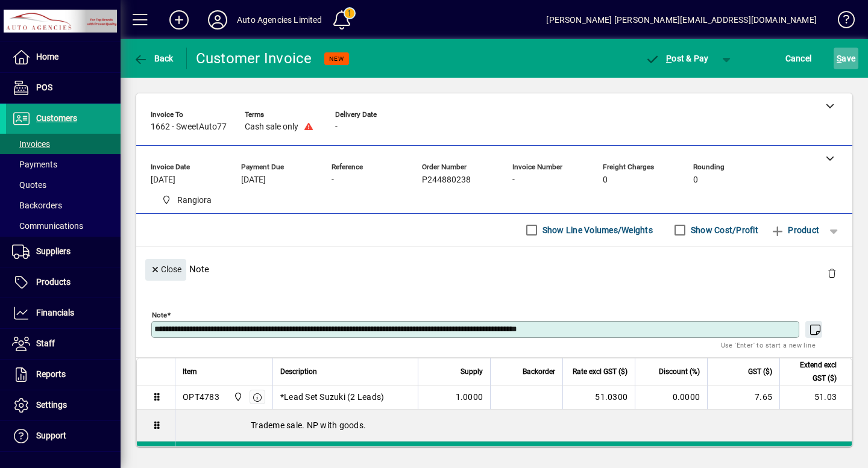 The image size is (868, 468). Describe the element at coordinates (254, 59) in the screenshot. I see `div: Customer Invoice` at that location.